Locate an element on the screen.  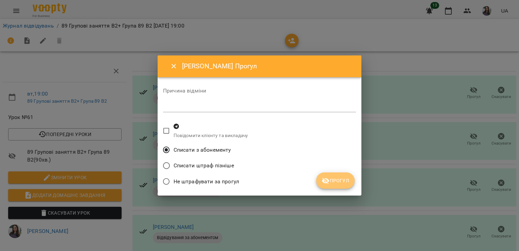
span: Не штрафувати за прогул is located at coordinates (206, 181).